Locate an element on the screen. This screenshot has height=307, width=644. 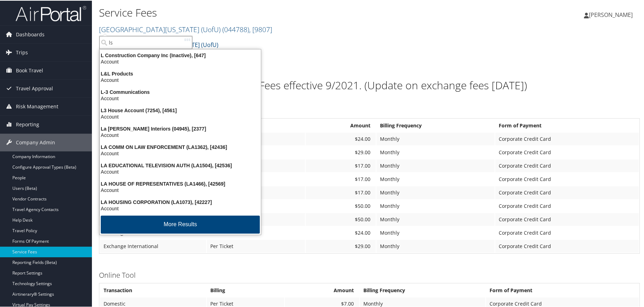
div: L-3 Communications is located at coordinates (180, 91).